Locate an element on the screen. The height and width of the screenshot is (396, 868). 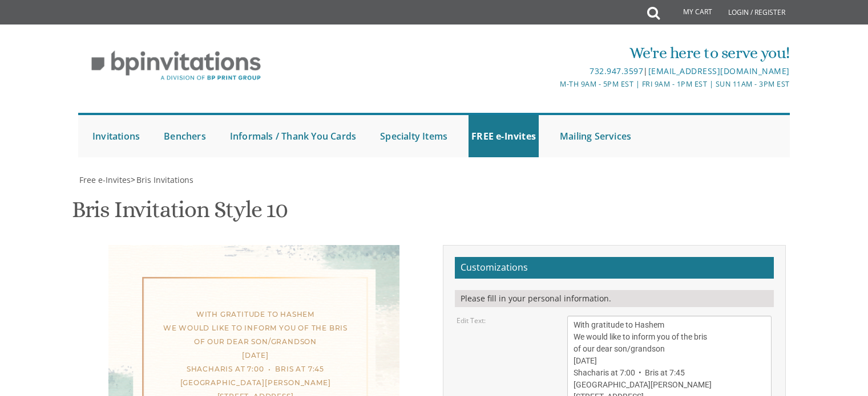
label: Edit Text: is located at coordinates (471, 320).